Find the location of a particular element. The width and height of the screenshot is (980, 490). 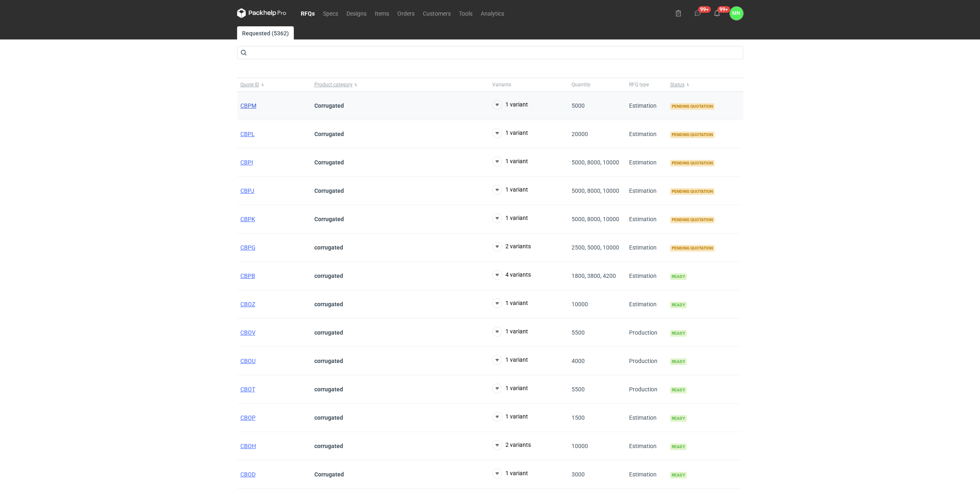

a: CBOP is located at coordinates (248, 418).